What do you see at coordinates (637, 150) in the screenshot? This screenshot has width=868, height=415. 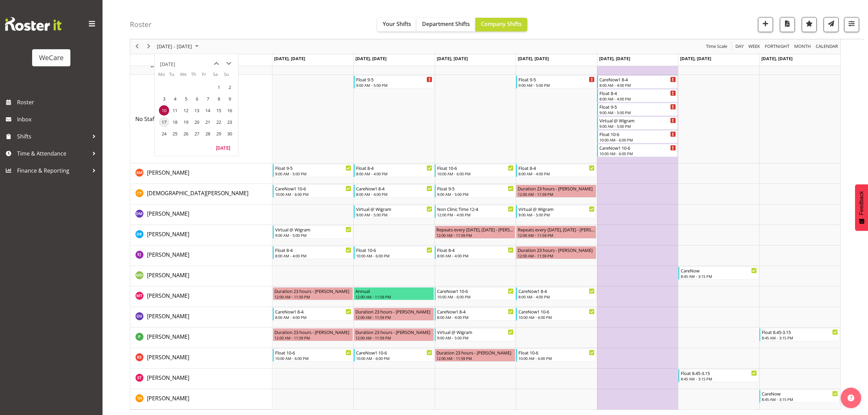 I see `div: No Staff Member"s event - CareNow1 10-6 Begin From Friday, November 14, 2025 at 10:00:00 AM GMT+1...` at bounding box center [637, 150].